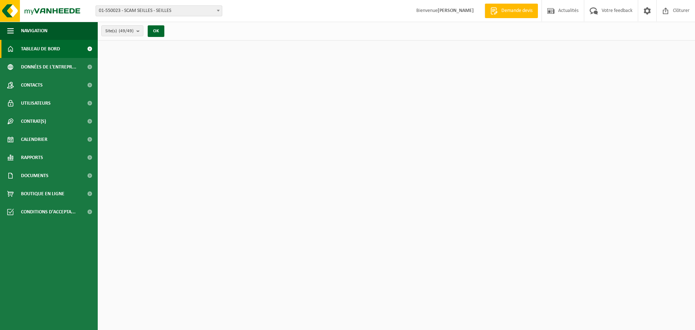 The image size is (695, 330). What do you see at coordinates (156, 31) in the screenshot?
I see `button: OK` at bounding box center [156, 31].